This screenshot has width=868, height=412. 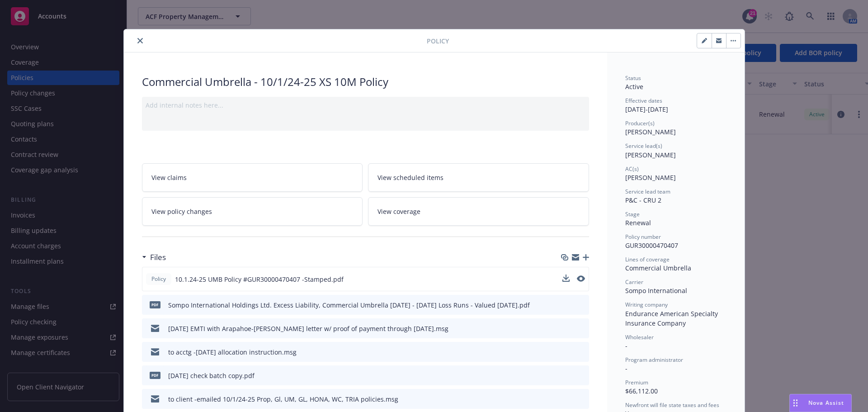 I want to click on span: Service lead team, so click(x=648, y=192).